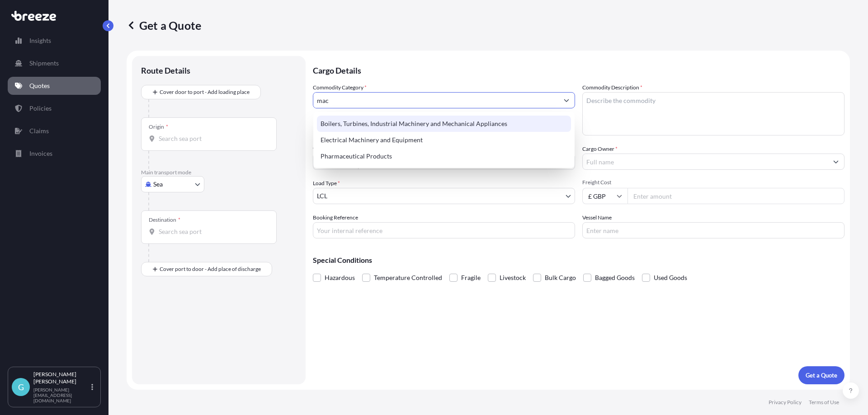 This screenshot has height=415, width=868. What do you see at coordinates (41, 153) in the screenshot?
I see `p: Invoices` at bounding box center [41, 153].